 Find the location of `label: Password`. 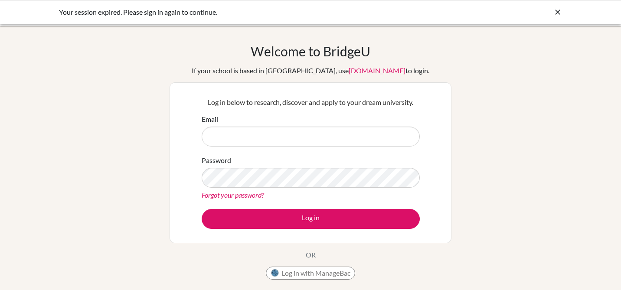

label: Password is located at coordinates (216, 161).